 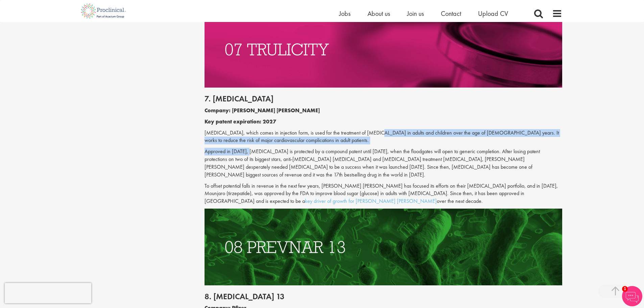 What do you see at coordinates (624, 289) in the screenshot?
I see `span: 1` at bounding box center [624, 289].